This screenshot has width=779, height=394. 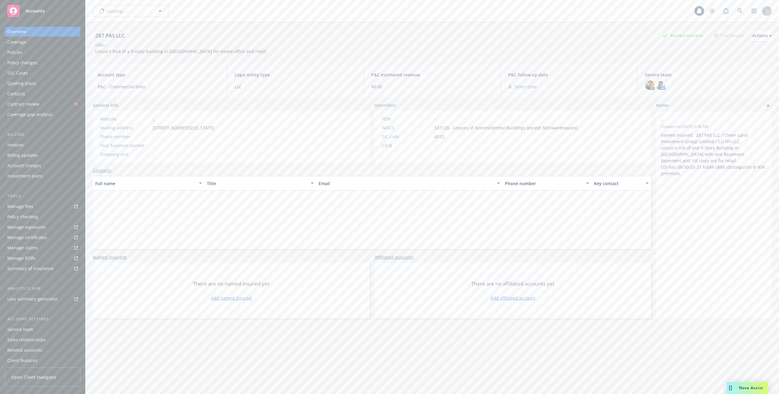 What do you see at coordinates (43, 73) in the screenshot?
I see `a: SSC Cases` at bounding box center [43, 73].